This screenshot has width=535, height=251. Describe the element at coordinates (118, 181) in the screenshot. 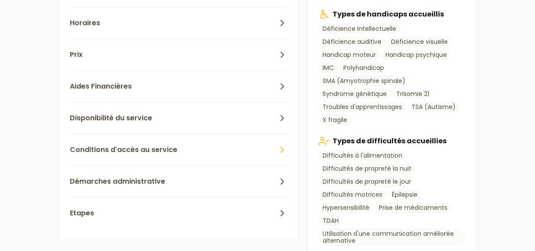

I see `span: Démarches administrative` at that location.